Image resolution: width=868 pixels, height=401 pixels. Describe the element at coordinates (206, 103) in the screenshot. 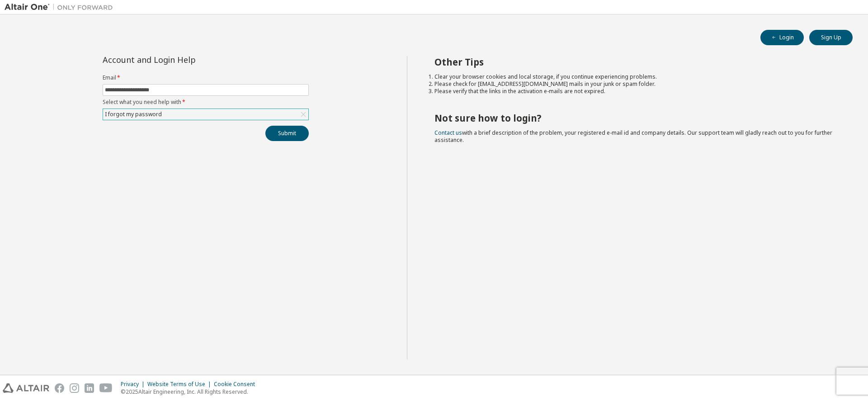

I see `label: Select what you need help with` at that location.